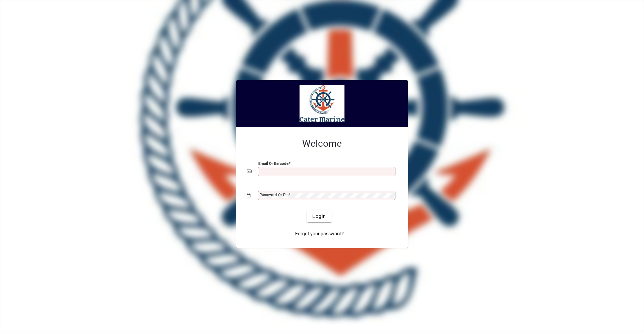 This screenshot has height=332, width=644. I want to click on a: Forgot your password?, so click(320, 234).